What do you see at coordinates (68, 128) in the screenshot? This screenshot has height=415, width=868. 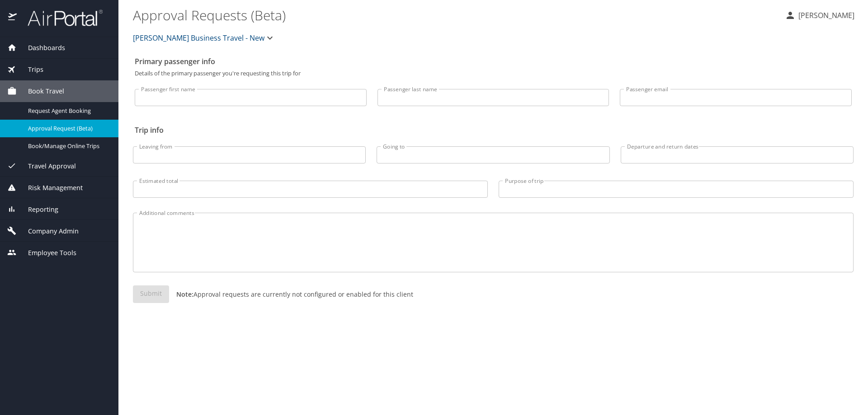 I see `span: Approval Request (Beta)` at bounding box center [68, 128].